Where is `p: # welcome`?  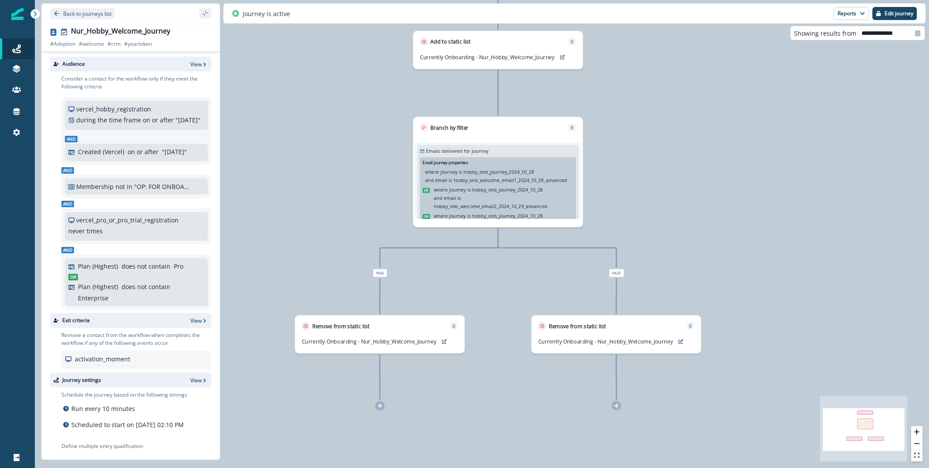
p: # welcome is located at coordinates (91, 44).